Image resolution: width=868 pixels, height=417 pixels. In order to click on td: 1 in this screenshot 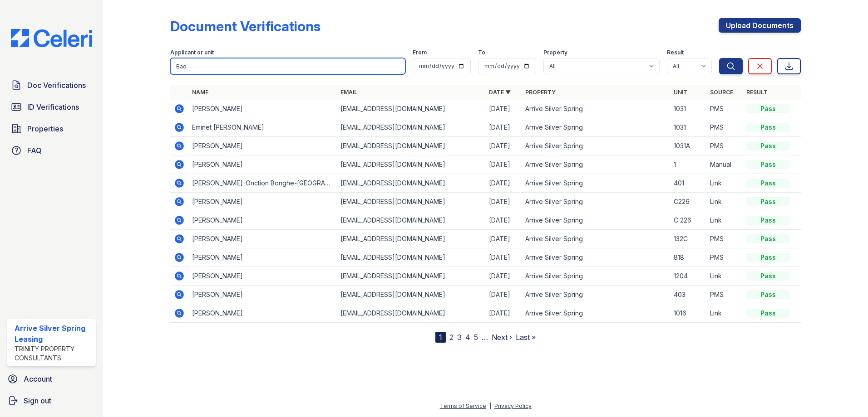, I will do `click(688, 165)`.